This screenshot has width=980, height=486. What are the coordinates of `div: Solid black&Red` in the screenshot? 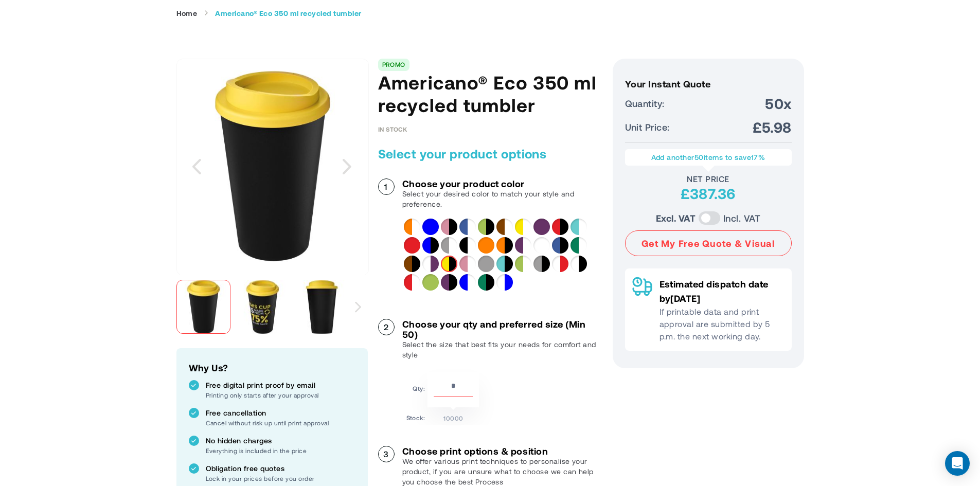 It's located at (561, 227).